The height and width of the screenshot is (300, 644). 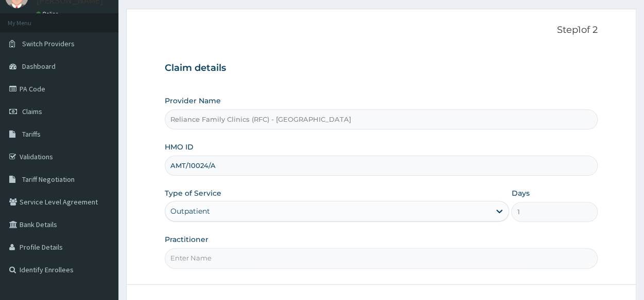 I want to click on label: HMO ID, so click(x=179, y=147).